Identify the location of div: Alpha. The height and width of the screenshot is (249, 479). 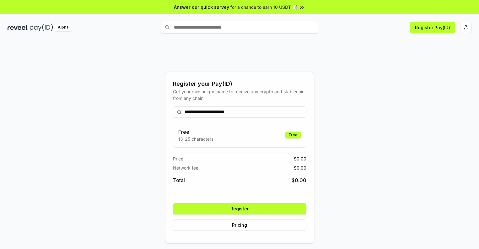
(63, 27).